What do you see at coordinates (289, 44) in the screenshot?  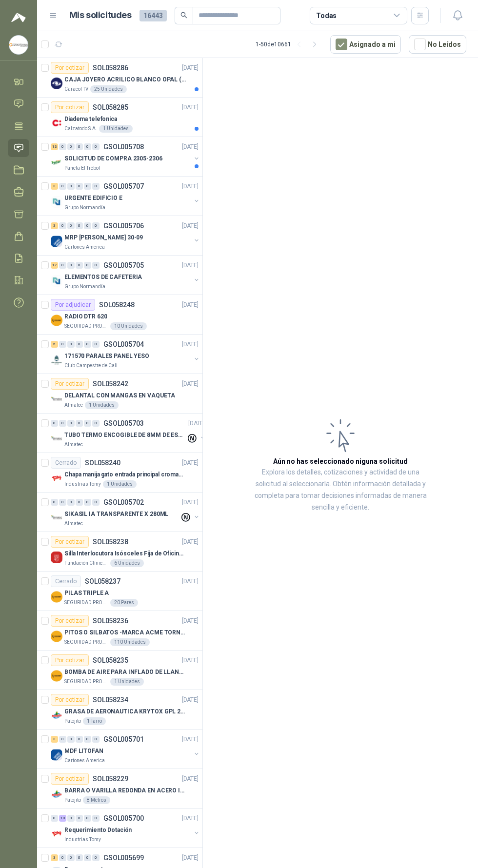 I see `div: 1 - 50 de 10661` at bounding box center [289, 44].